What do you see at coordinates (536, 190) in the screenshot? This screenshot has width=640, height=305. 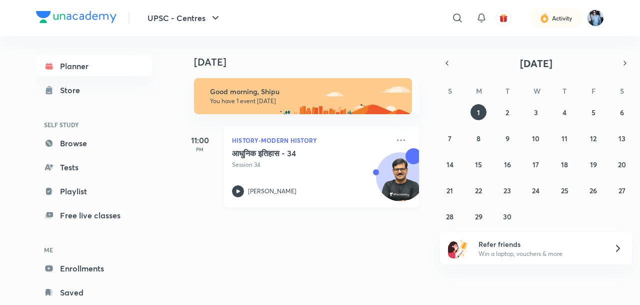 I see `abbr: September 24, 2025` at bounding box center [536, 190].